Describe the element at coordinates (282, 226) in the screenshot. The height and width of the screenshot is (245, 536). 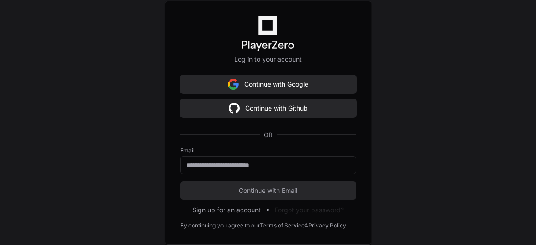
I see `a: Terms of Service` at that location.